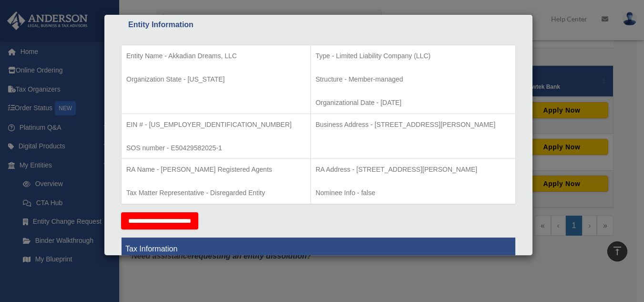  I want to click on p: Nominee Info - false, so click(413, 193).